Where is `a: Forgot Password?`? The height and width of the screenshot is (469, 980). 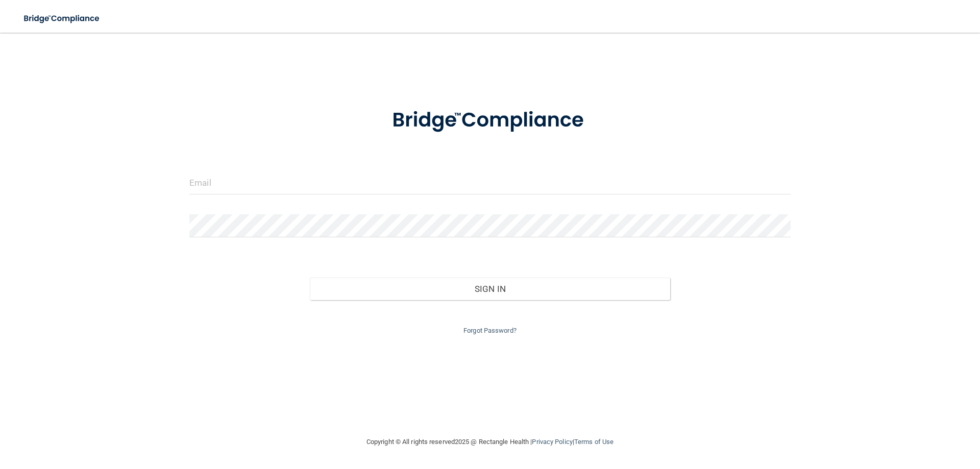
a: Forgot Password? is located at coordinates (490, 330).